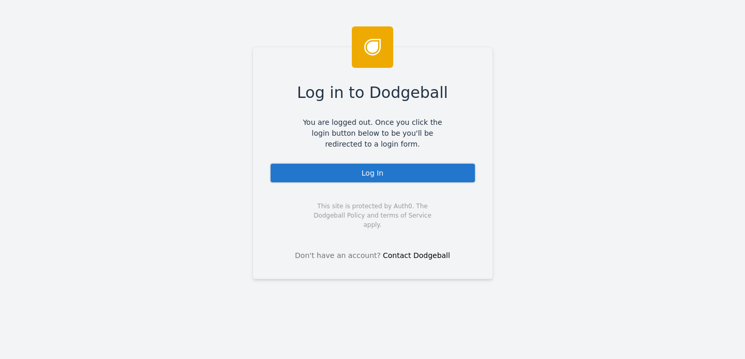 Image resolution: width=745 pixels, height=359 pixels. I want to click on a: Contact Dodgeball, so click(417, 255).